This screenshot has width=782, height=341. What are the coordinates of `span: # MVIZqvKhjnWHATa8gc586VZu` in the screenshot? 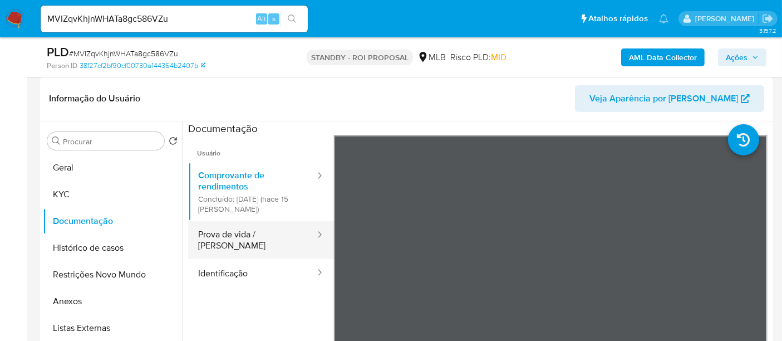 It's located at (124, 53).